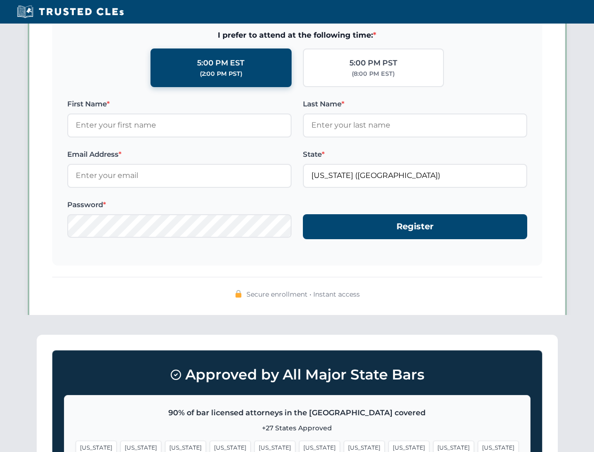  Describe the element at coordinates (415, 125) in the screenshot. I see `input: Enter your last name` at that location.